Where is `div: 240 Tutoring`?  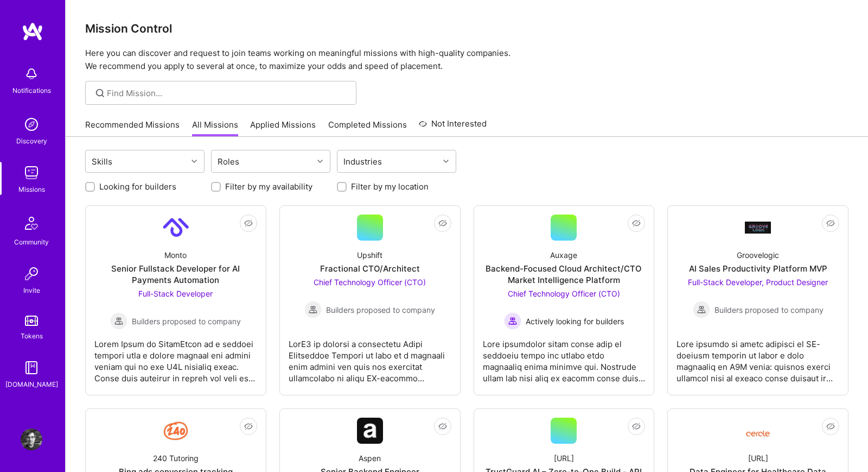 div: 240 Tutoring is located at coordinates (176, 458).